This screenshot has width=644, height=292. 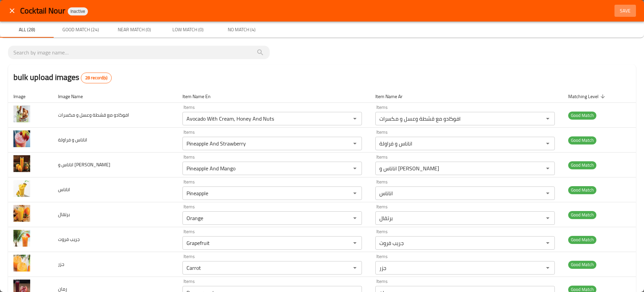 I want to click on span: Cocktail Nour, so click(x=43, y=10).